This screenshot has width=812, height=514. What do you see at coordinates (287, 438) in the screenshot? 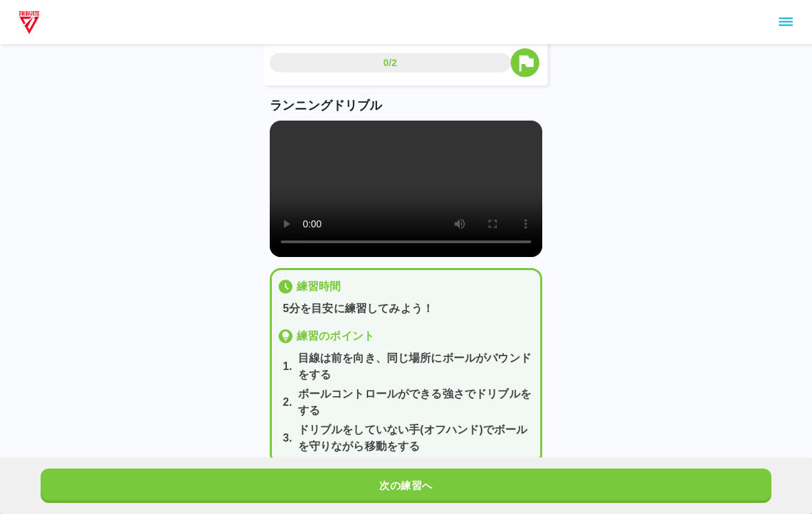
I see `p: 3 .` at bounding box center [287, 438].